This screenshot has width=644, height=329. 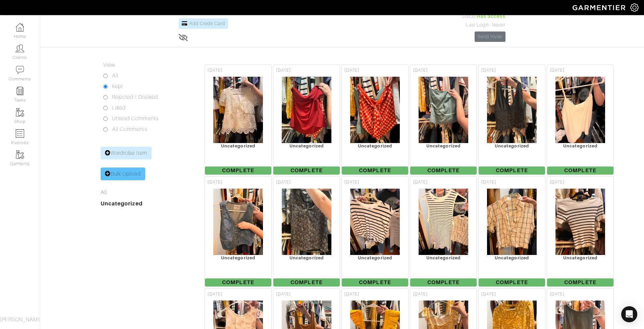 I want to click on label: Rejected / Disliked, so click(x=135, y=97).